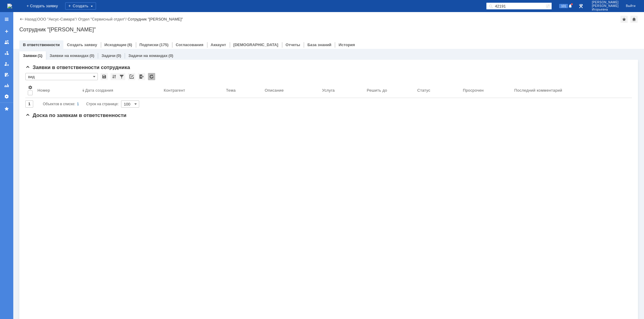 The width and height of the screenshot is (644, 319). What do you see at coordinates (151, 77) in the screenshot?
I see `div: Обновлять список` at bounding box center [151, 77].